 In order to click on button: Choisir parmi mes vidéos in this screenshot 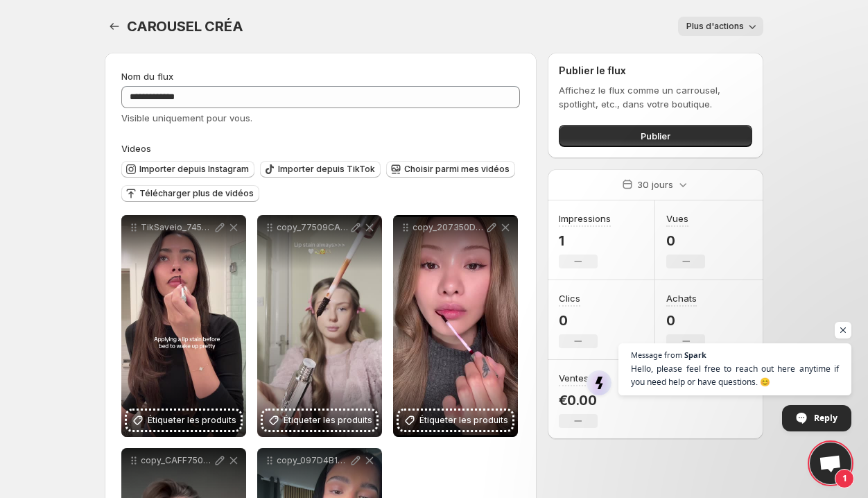, I will do `click(451, 169)`.